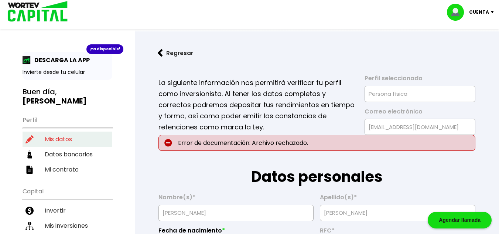 The width and height of the screenshot is (499, 234). What do you see at coordinates (67, 96) in the screenshot?
I see `h3: Buen día,` at bounding box center [67, 96].